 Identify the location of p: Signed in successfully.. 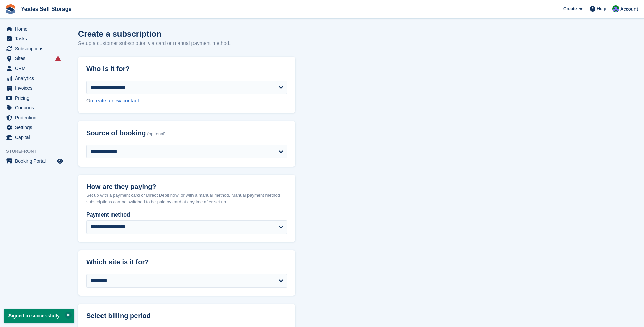
(40, 315).